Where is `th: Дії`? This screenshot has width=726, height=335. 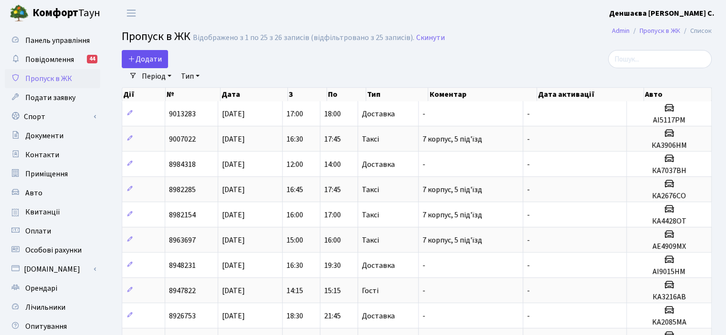
th: Дії is located at coordinates (144, 94).